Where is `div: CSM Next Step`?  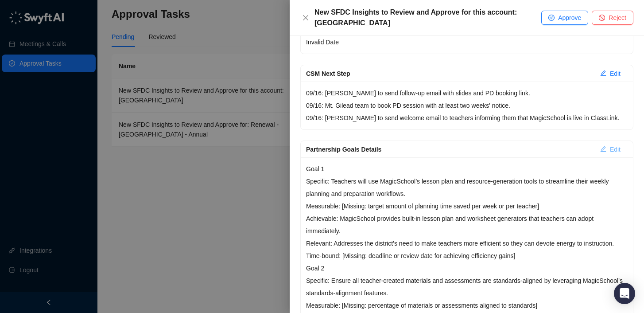
div: CSM Next Step is located at coordinates (449, 74).